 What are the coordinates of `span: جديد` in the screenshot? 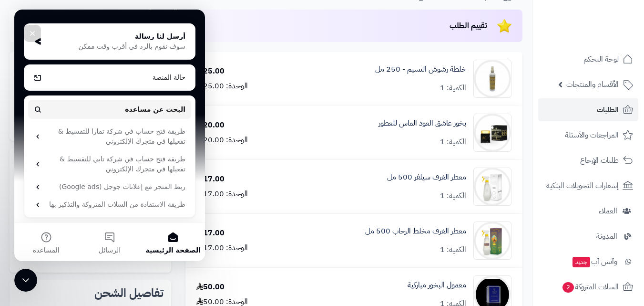 It's located at (581, 262).